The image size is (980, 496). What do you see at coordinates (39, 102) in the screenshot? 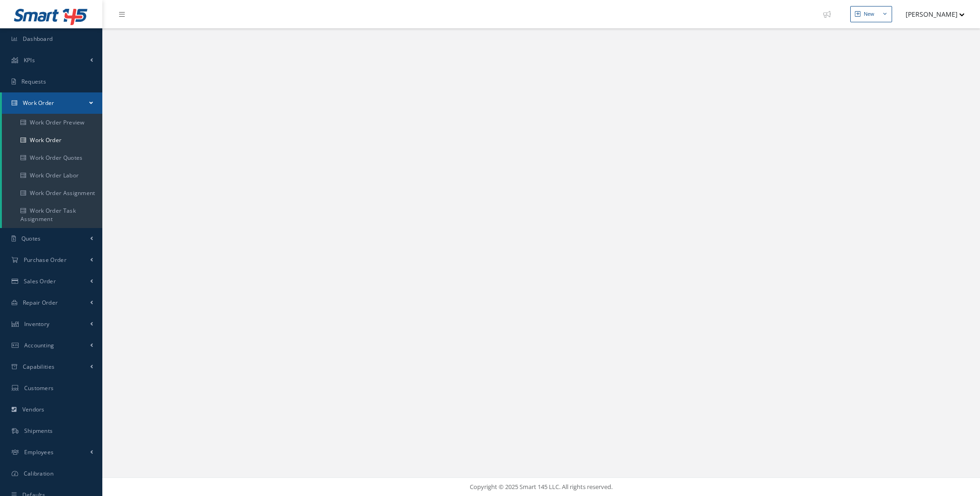
I see `span: Work Order` at bounding box center [39, 102].